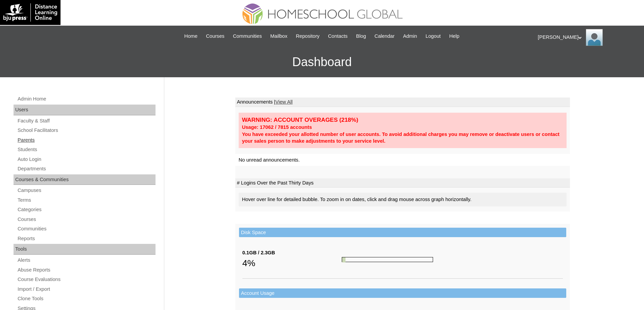 This screenshot has width=644, height=310. Describe the element at coordinates (402, 102) in the screenshot. I see `td: Announcements |` at that location.